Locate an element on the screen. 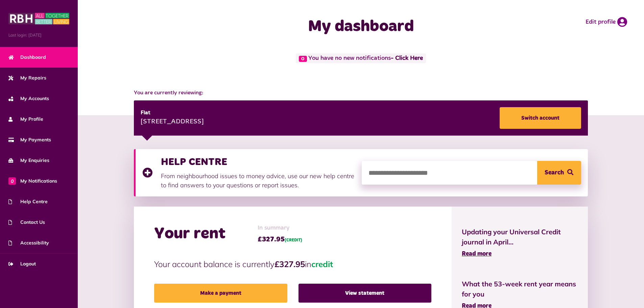  span: My Notifications is located at coordinates (33, 180).